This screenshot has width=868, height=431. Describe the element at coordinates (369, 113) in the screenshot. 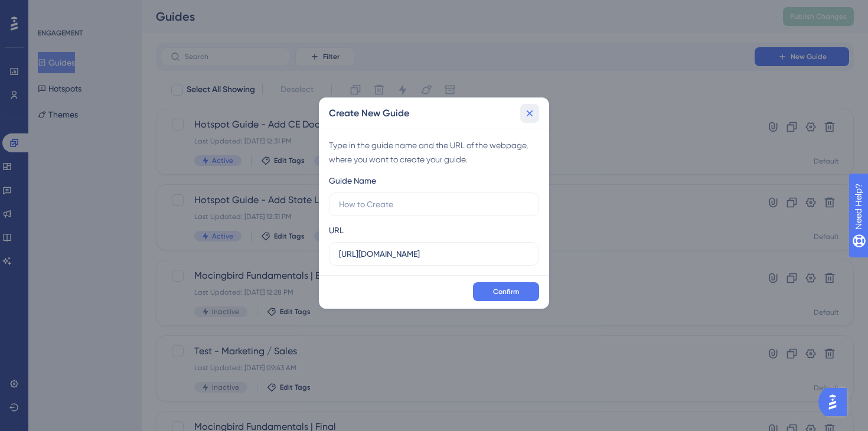

I see `h2: Create New Guide` at that location.